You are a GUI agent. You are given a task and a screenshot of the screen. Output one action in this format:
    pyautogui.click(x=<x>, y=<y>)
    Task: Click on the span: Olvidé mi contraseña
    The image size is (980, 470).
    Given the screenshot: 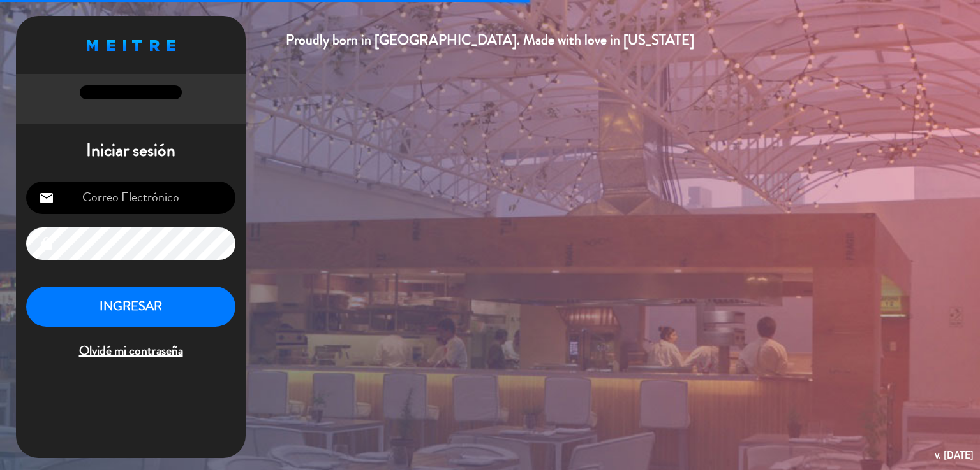 What is the action you would take?
    pyautogui.click(x=131, y=351)
    